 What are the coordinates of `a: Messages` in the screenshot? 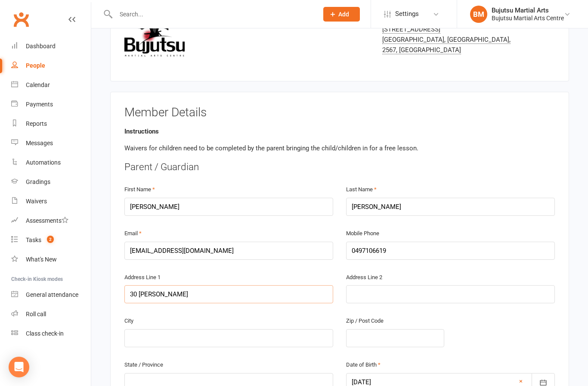 It's located at (51, 143).